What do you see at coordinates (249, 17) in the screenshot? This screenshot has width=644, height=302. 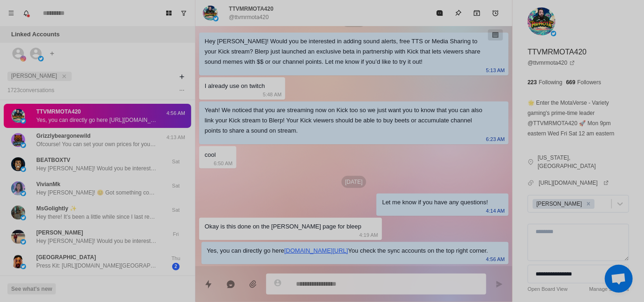 I see `p: @ttvmrmota420` at bounding box center [249, 17].